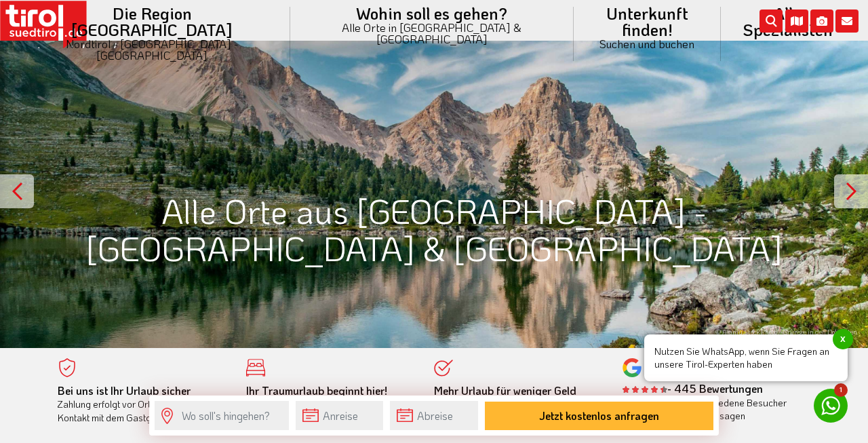 Image resolution: width=868 pixels, height=443 pixels. What do you see at coordinates (433, 416) in the screenshot?
I see `input: Abreise` at bounding box center [433, 416].